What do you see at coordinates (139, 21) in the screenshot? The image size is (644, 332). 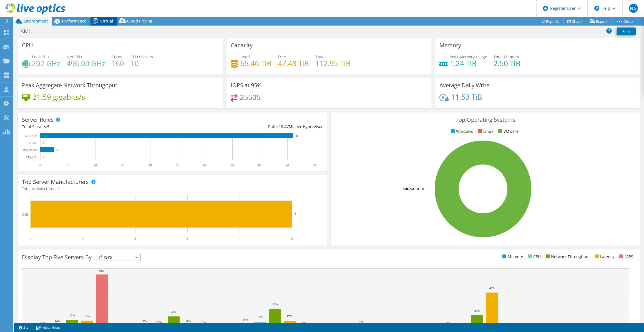 I see `span: Cloud Pricing` at bounding box center [139, 21].